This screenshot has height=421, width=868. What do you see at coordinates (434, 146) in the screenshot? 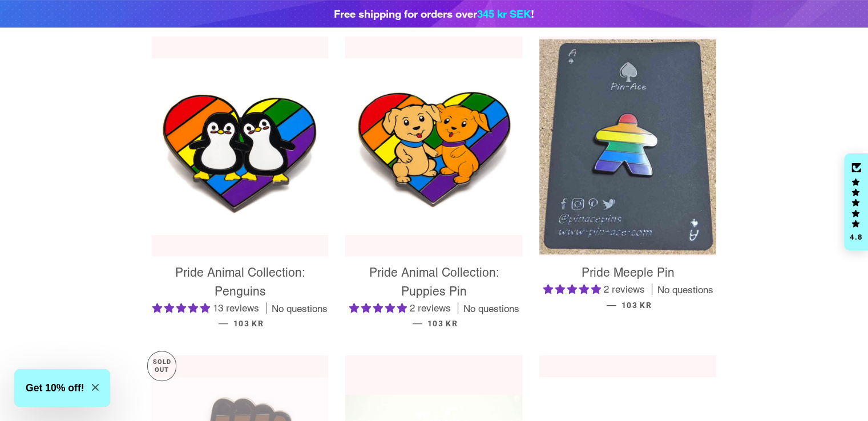
I see `img: Puppies Pride Animal Enamel Pin Badge Collection Rainbow LGBTQ Gift For Him/Her - Pin Ace` at bounding box center [434, 146].